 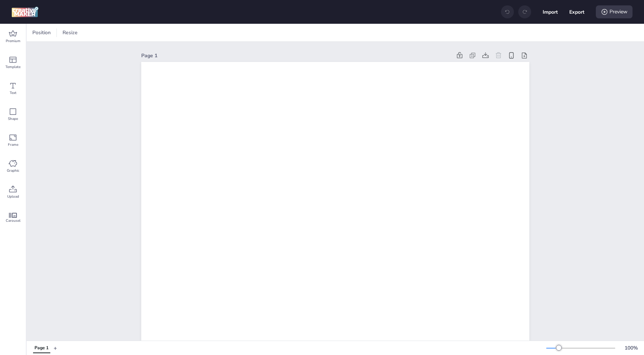 I want to click on div: 100 %, so click(x=631, y=348).